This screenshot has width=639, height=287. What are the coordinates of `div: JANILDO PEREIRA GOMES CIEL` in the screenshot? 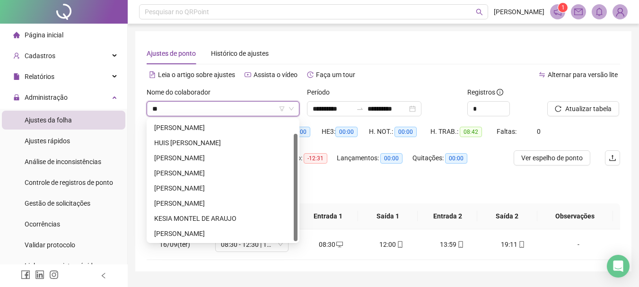 It's located at (223, 173).